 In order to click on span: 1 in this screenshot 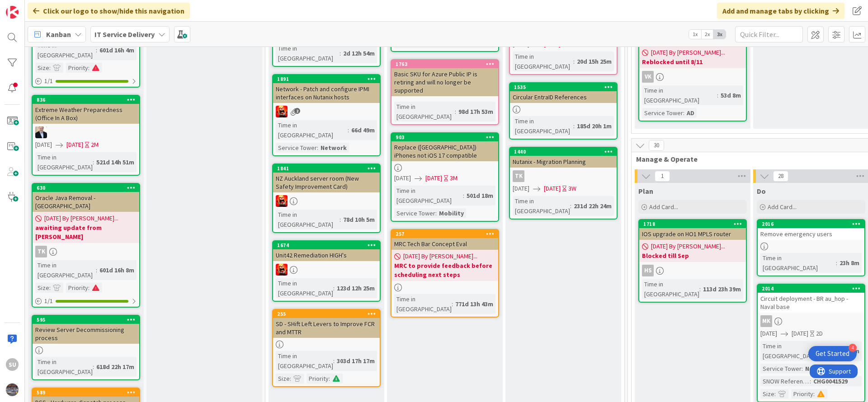, I will do `click(662, 176)`.